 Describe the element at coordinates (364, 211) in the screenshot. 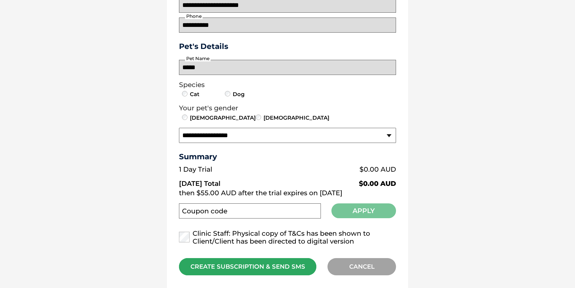

I see `button: Apply` at that location.